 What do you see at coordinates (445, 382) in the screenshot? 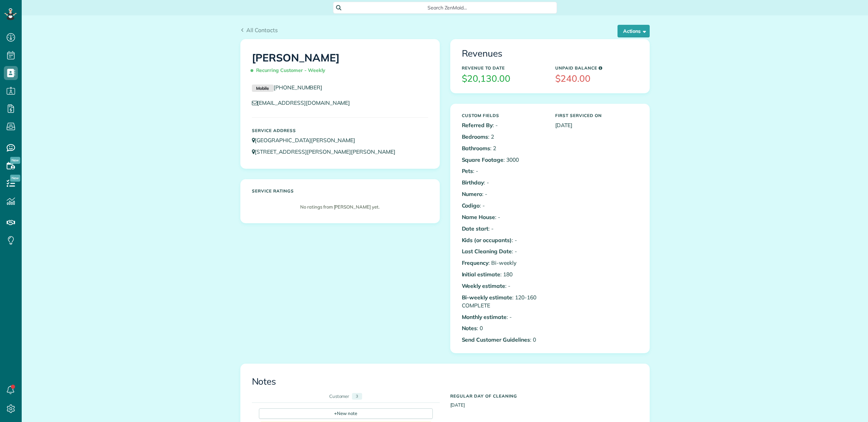
I see `h3: Notes` at bounding box center [445, 382].